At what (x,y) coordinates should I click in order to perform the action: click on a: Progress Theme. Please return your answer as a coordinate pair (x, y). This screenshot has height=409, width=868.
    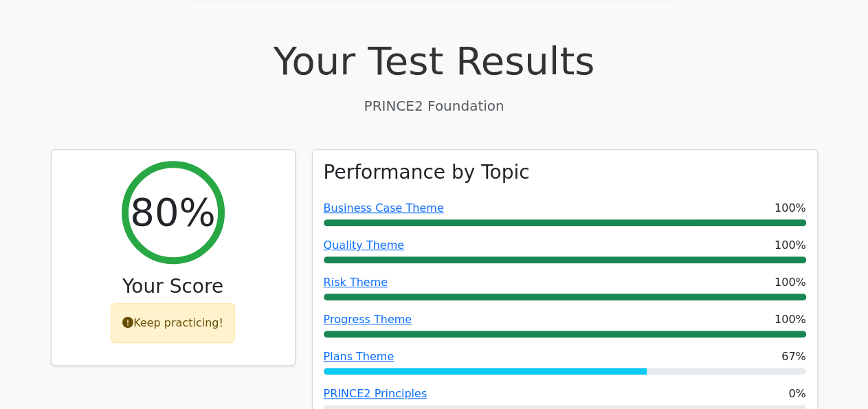
    Looking at the image, I should click on (367, 319).